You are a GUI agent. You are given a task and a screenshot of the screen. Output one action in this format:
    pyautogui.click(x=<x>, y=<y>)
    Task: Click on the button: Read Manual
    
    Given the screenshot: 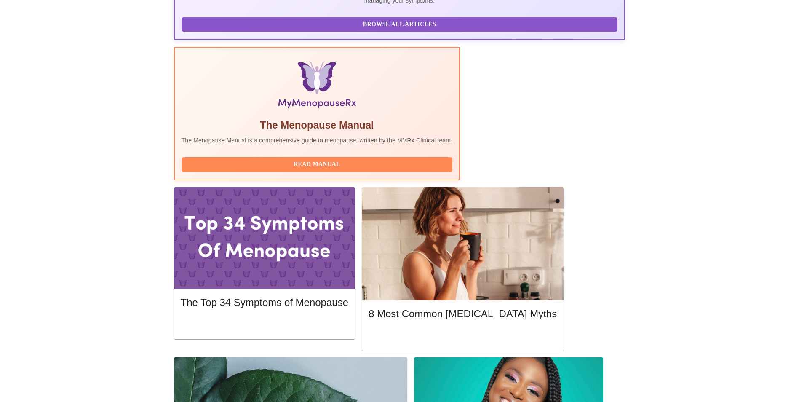 What is the action you would take?
    pyautogui.click(x=317, y=164)
    